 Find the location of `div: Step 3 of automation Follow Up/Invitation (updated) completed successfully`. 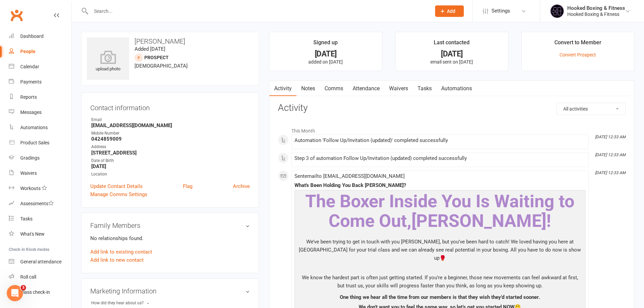

div: Step 3 of automation Follow Up/Invitation (updated) completed successfully is located at coordinates (440, 158).